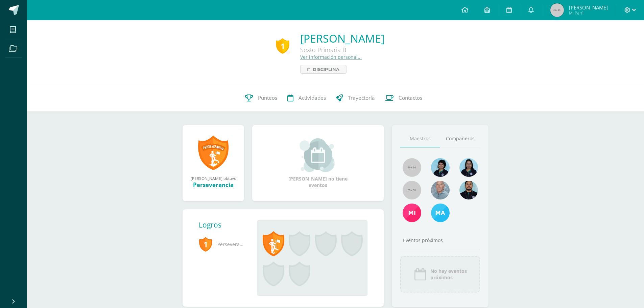 Image resolution: width=644 pixels, height=308 pixels. I want to click on img: event_small.png, so click(318, 155).